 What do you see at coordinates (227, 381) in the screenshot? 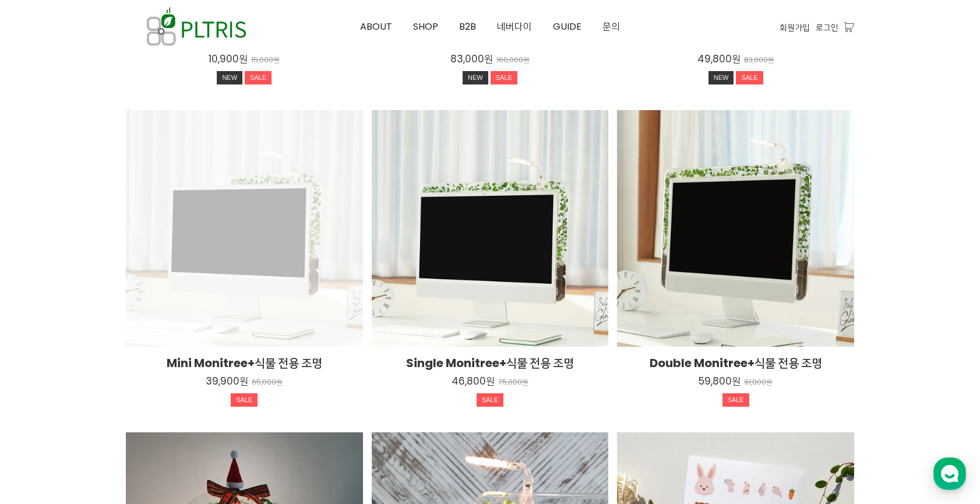
I see `p: 39,900원` at bounding box center [227, 381].